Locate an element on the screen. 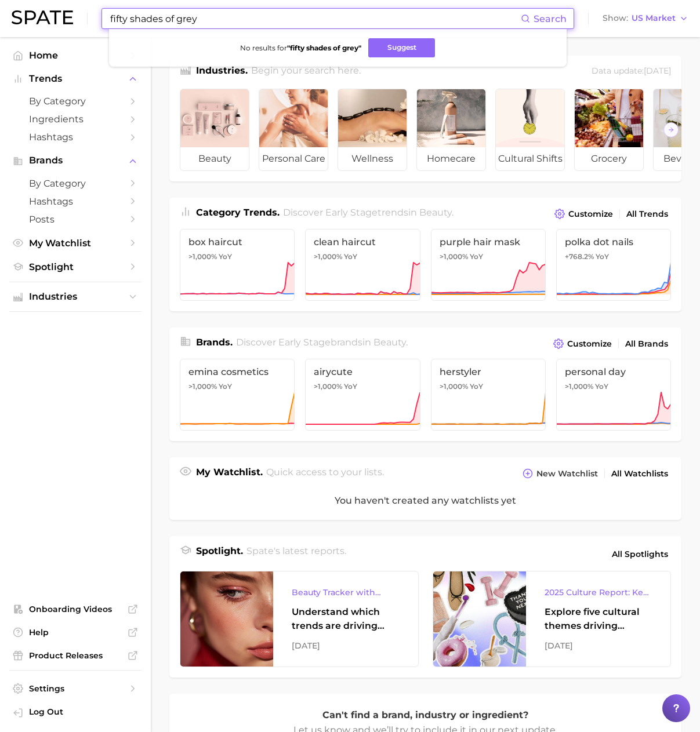 The image size is (700, 732). strong: " fifty shades of grey " is located at coordinates (324, 47).